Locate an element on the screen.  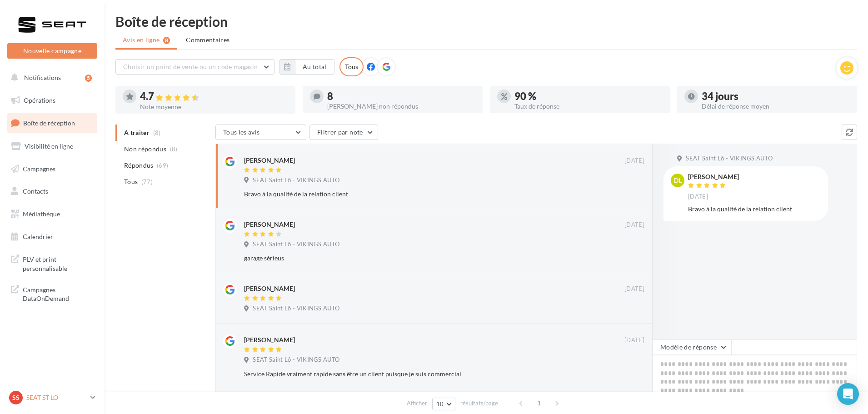
a: Visibilité en ligne is located at coordinates (53, 146).